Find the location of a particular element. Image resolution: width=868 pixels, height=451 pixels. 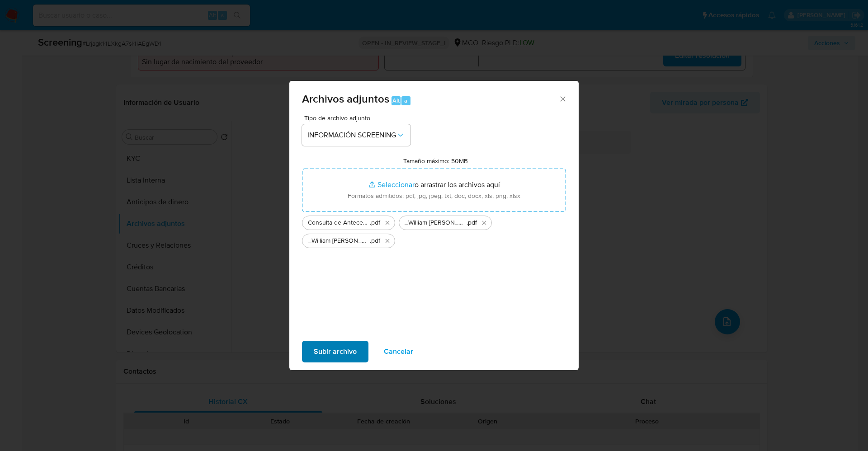

span: Tipo de archivo adjunto is located at coordinates (359, 118).